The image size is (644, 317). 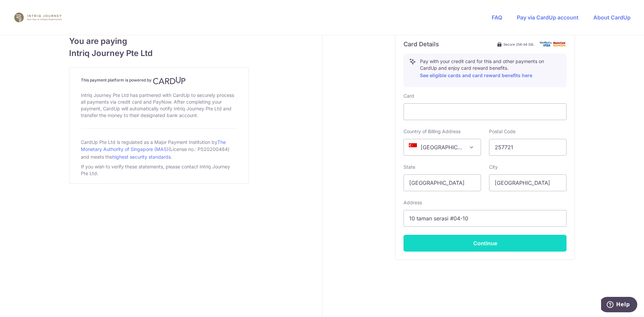 What do you see at coordinates (159, 41) in the screenshot?
I see `span: You are paying` at bounding box center [159, 41].